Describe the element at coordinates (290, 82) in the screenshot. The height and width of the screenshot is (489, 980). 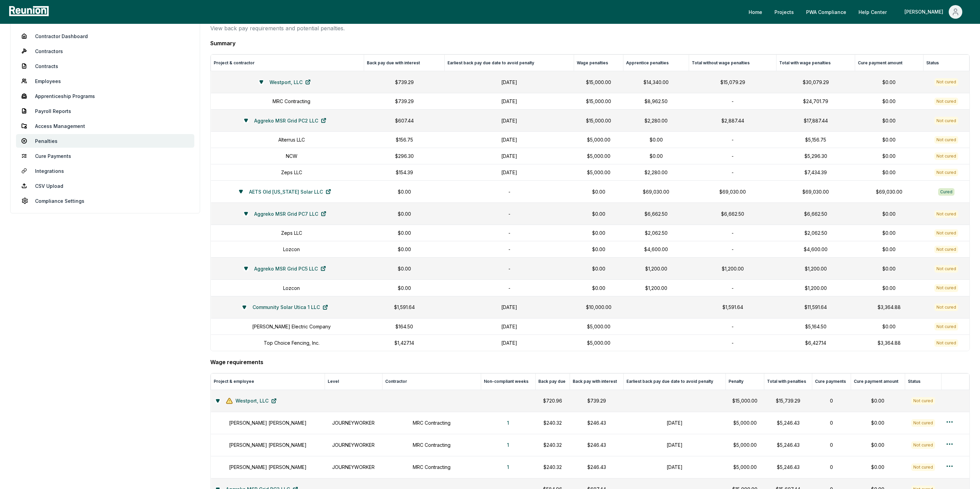
I see `a: Westport, LLC` at that location.